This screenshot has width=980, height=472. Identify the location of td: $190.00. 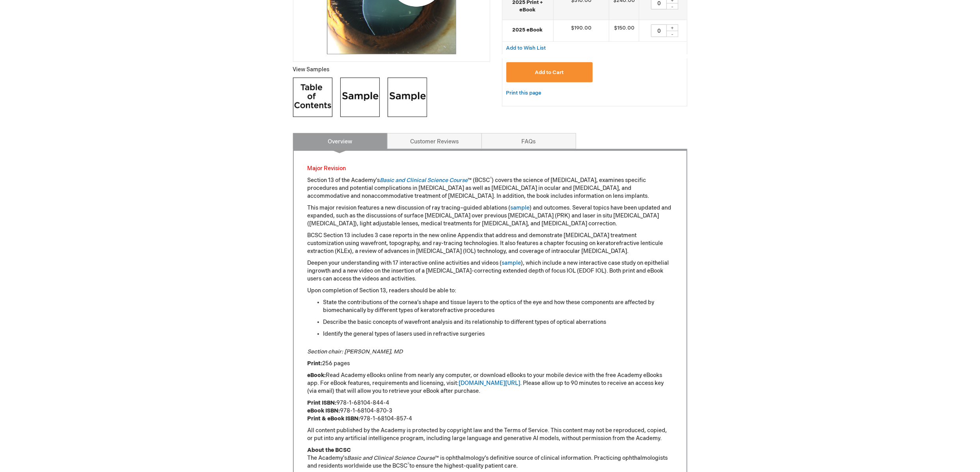
(581, 31).